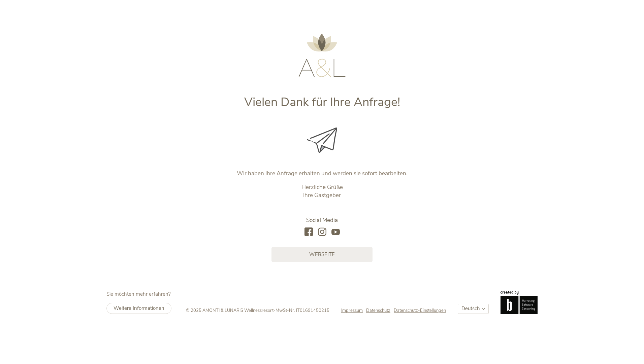  Describe the element at coordinates (303, 311) in the screenshot. I see `span: MwSt-Nr. IT01691450215` at that location.